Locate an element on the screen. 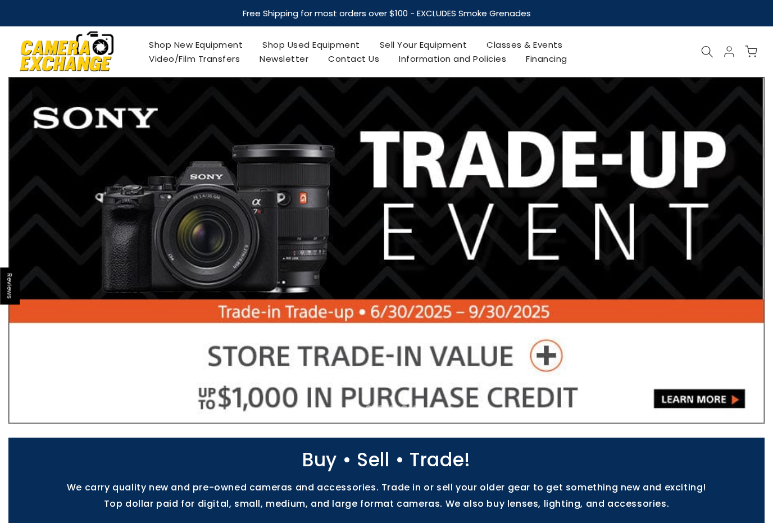 This screenshot has height=532, width=773. a: Financing is located at coordinates (546, 58).